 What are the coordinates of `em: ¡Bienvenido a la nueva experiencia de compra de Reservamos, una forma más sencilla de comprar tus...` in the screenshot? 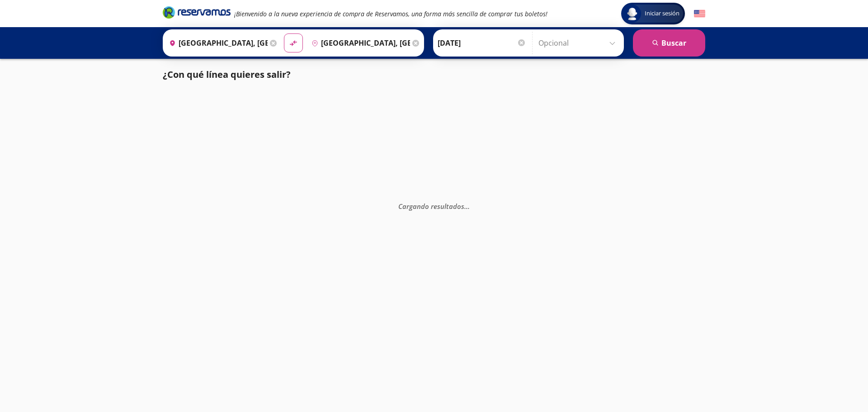 It's located at (390, 14).